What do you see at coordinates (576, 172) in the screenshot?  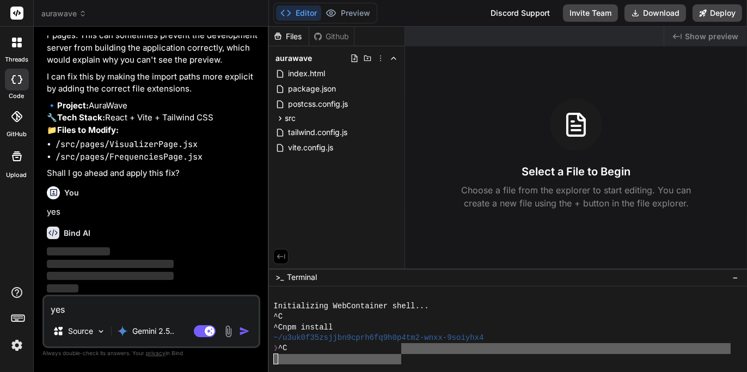 I see `h3: Select a File to Begin` at bounding box center [576, 172].